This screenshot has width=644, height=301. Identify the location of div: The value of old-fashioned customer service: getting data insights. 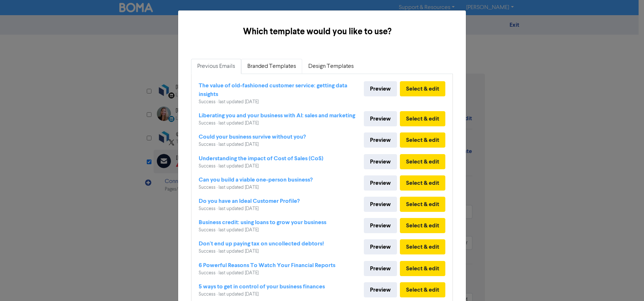
(279, 90).